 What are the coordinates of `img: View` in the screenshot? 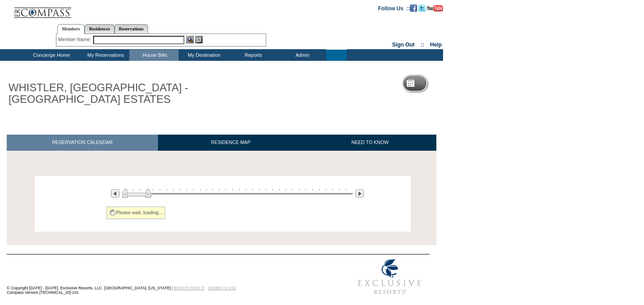 It's located at (190, 39).